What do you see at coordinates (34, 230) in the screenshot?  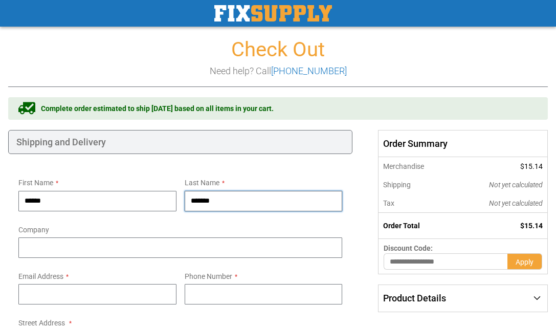 I see `span: Company` at bounding box center [34, 230].